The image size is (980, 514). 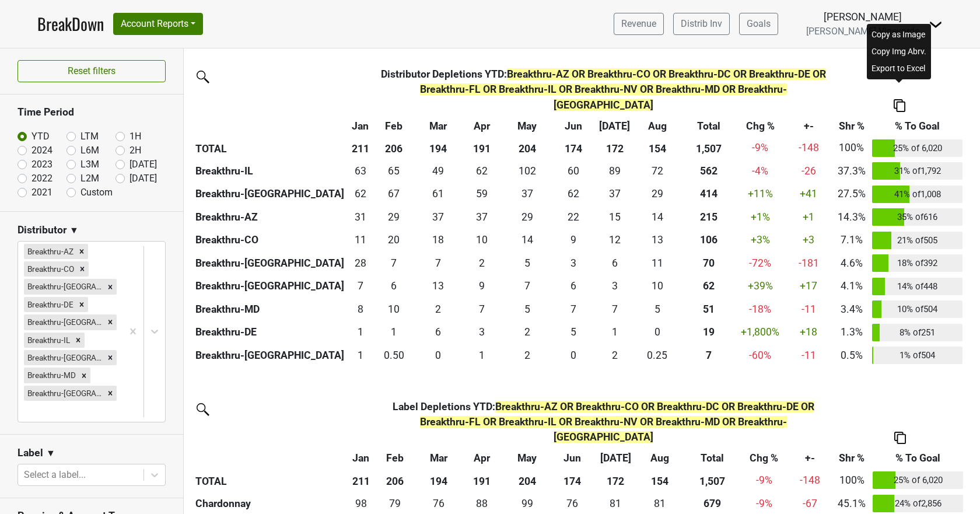 What do you see at coordinates (393, 171) in the screenshot?
I see `td: 65.083` at bounding box center [393, 171].